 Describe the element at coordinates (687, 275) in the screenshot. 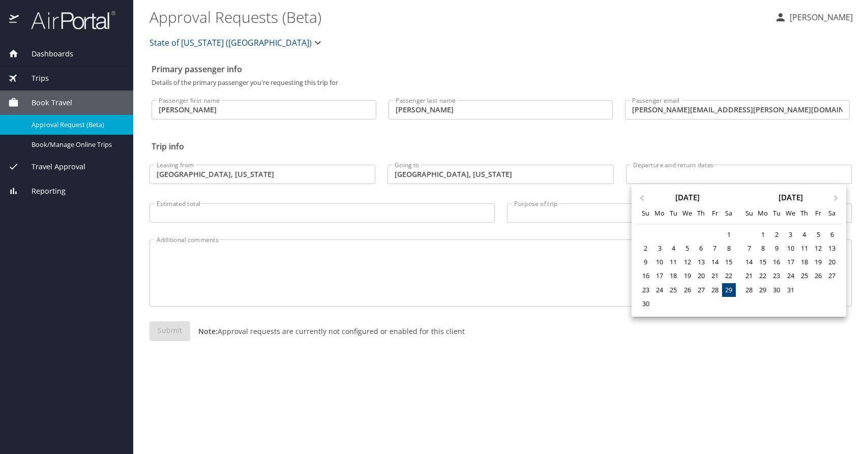

I see `div: Choose Wednesday, November 19th, 2025` at that location.